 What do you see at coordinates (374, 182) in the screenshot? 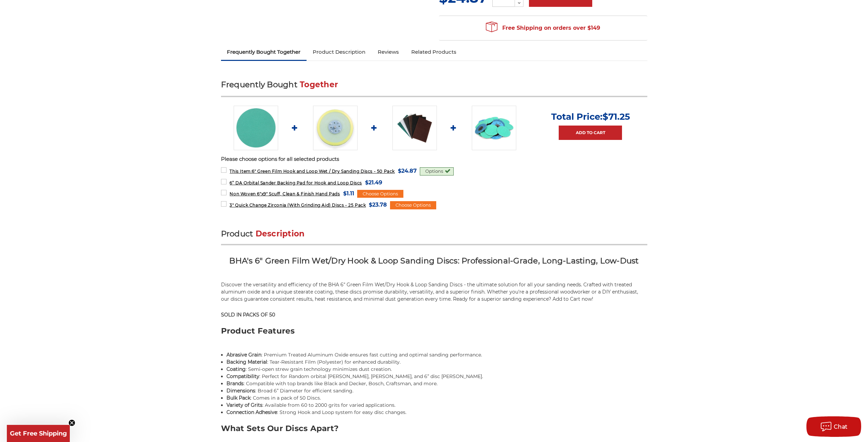
I see `span: $21.49` at bounding box center [374, 182].